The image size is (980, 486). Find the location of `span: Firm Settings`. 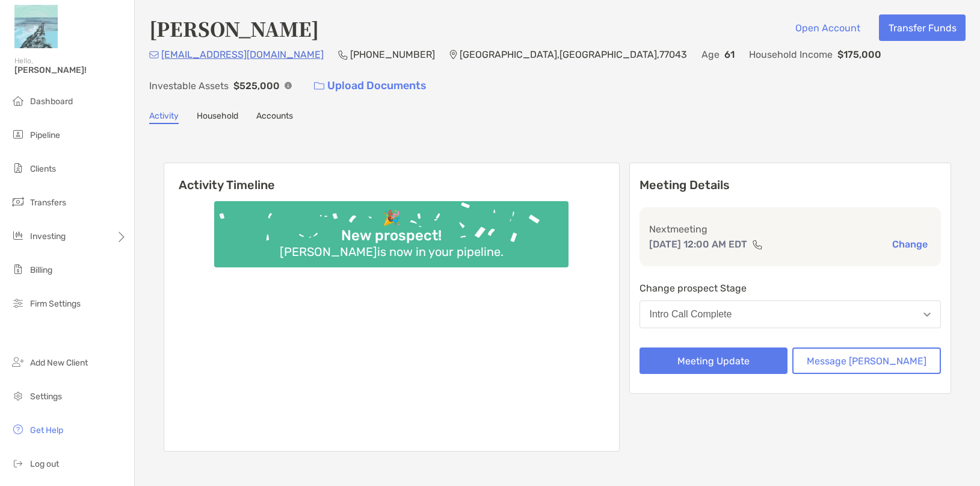

span: Firm Settings is located at coordinates (55, 303).